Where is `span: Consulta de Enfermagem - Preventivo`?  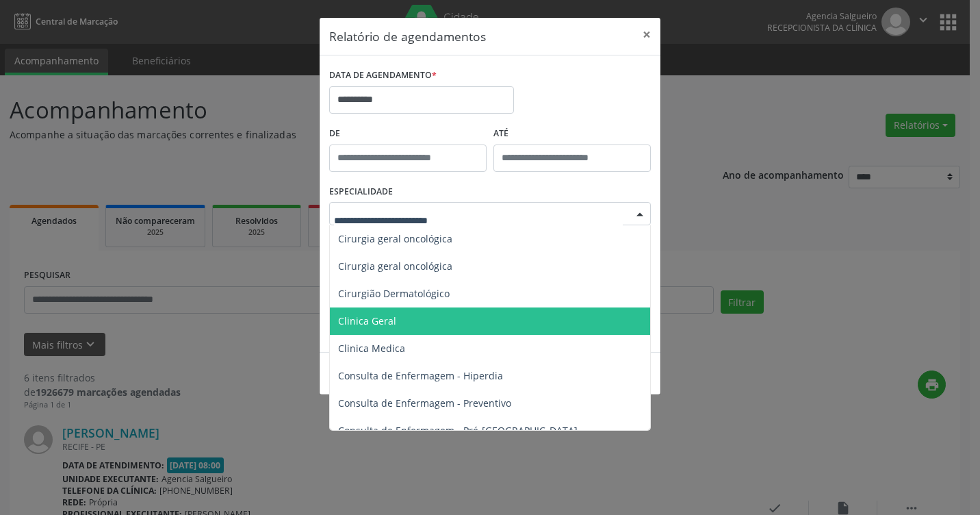
span: Consulta de Enfermagem - Preventivo is located at coordinates (424, 403).